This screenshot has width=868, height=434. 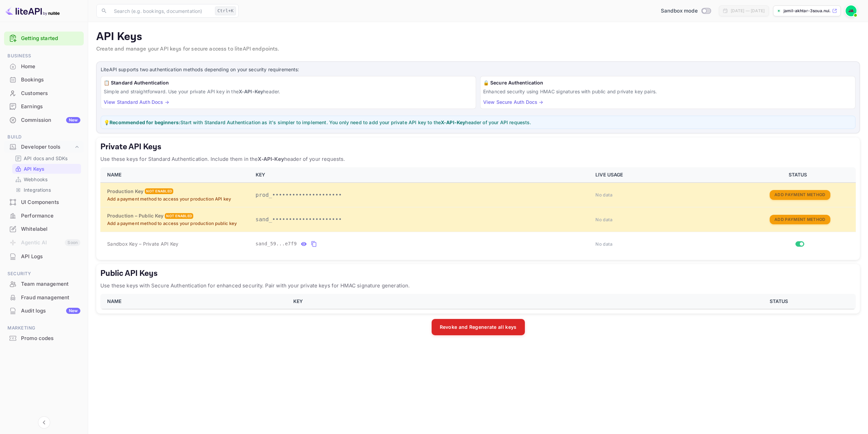 I want to click on span: Security, so click(x=44, y=274).